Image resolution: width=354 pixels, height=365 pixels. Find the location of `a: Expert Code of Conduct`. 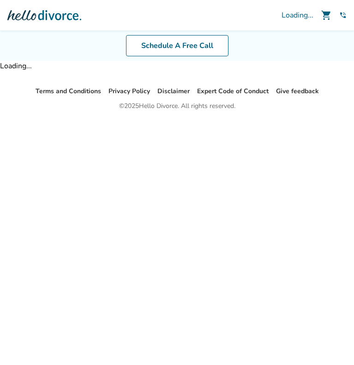

a: Expert Code of Conduct is located at coordinates (232, 91).